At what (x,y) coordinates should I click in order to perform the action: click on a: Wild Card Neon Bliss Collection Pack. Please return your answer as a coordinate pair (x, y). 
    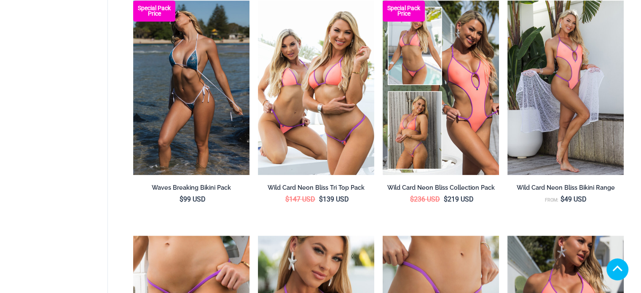
    Looking at the image, I should click on (441, 189).